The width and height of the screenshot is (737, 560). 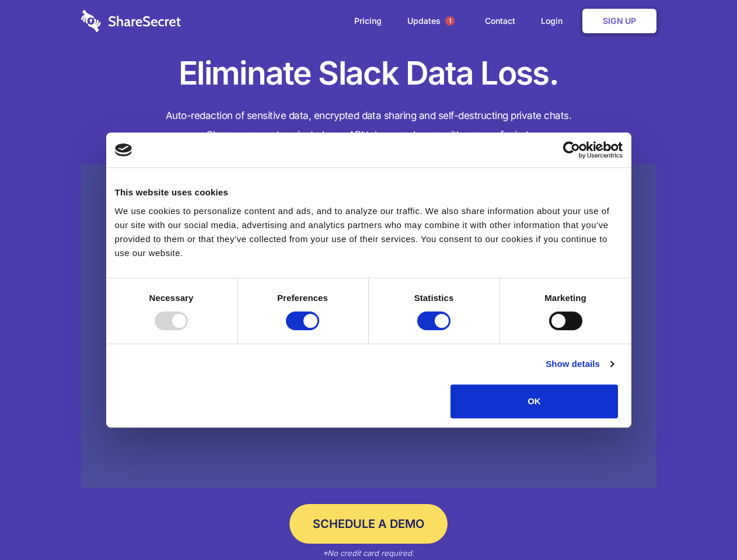 I want to click on div: We use cookies to personalize content and ads, and to analyze our traffic. We also share informat..., so click(x=369, y=232).